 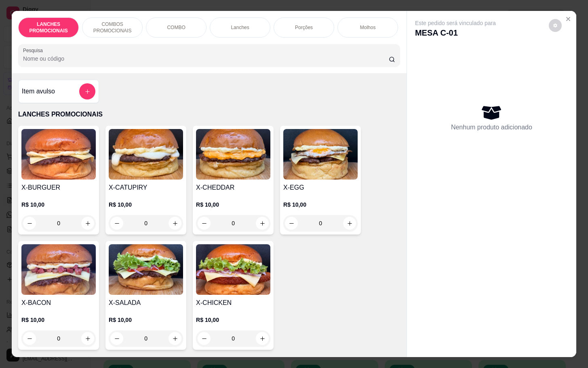 What do you see at coordinates (87, 92) in the screenshot?
I see `button: add-separate-item` at bounding box center [87, 92].